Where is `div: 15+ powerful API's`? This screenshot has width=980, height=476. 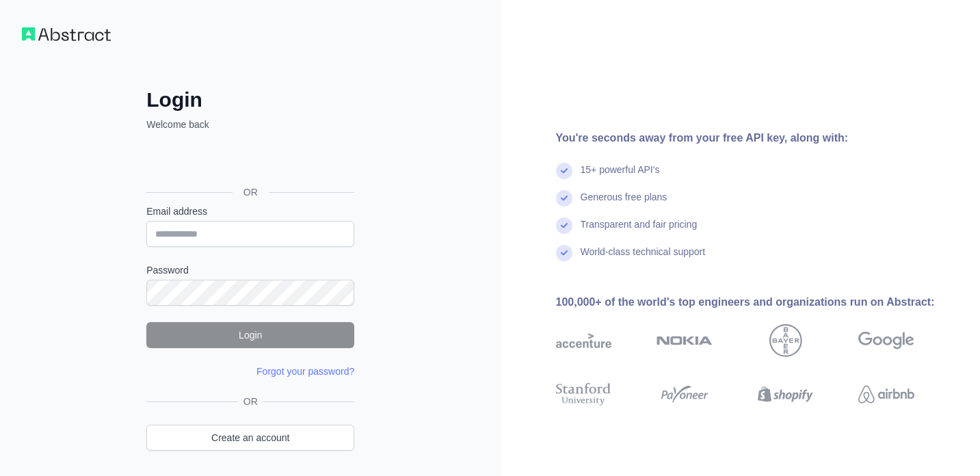
div: 15+ powerful API's is located at coordinates (620, 177).